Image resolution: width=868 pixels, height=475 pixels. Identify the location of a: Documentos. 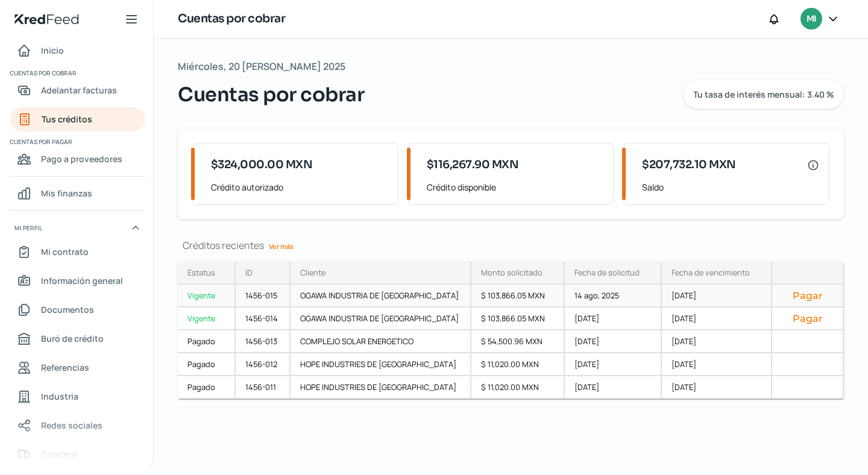
(77, 310).